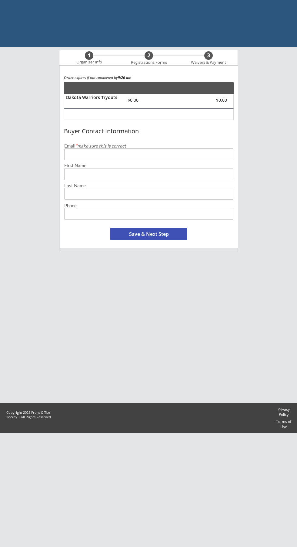  I want to click on div: Email, so click(149, 146).